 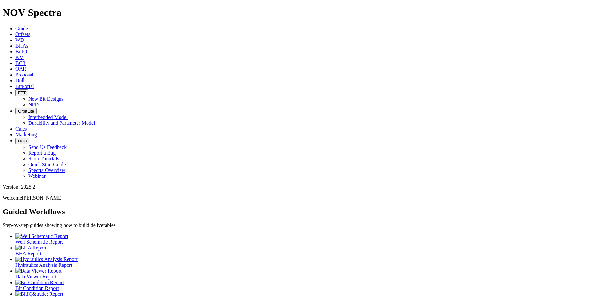 What do you see at coordinates (21, 80) in the screenshot?
I see `span: Dulls` at bounding box center [21, 80].